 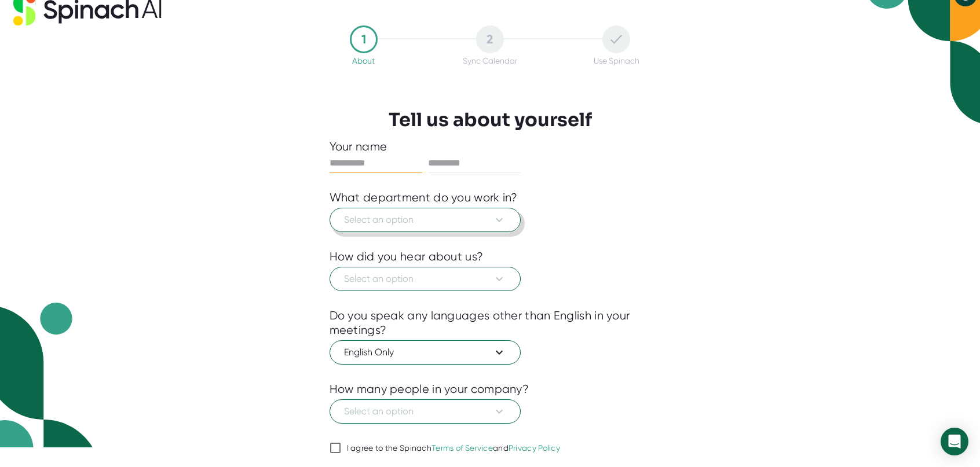 I want to click on span: English Only, so click(x=425, y=353).